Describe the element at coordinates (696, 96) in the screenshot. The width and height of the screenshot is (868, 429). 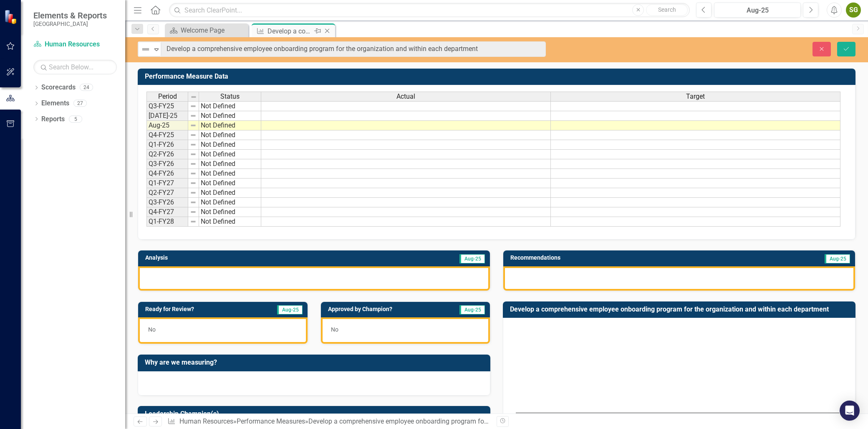
I see `span: Target` at that location.